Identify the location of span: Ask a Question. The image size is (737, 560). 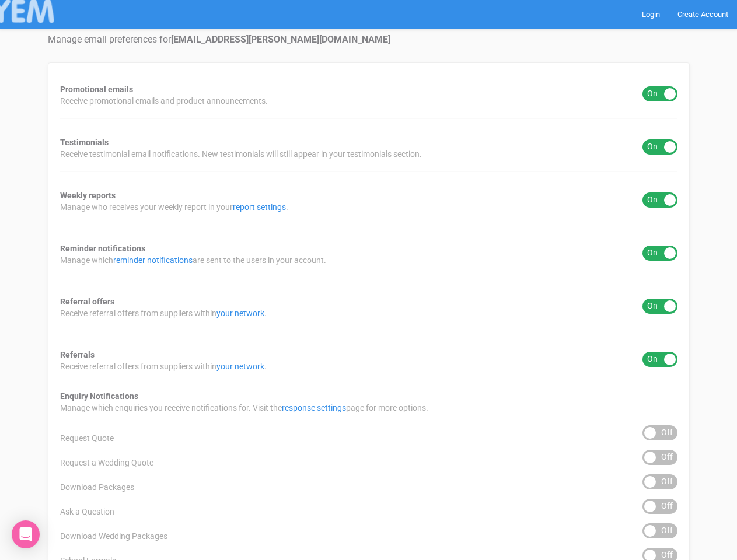
(87, 512).